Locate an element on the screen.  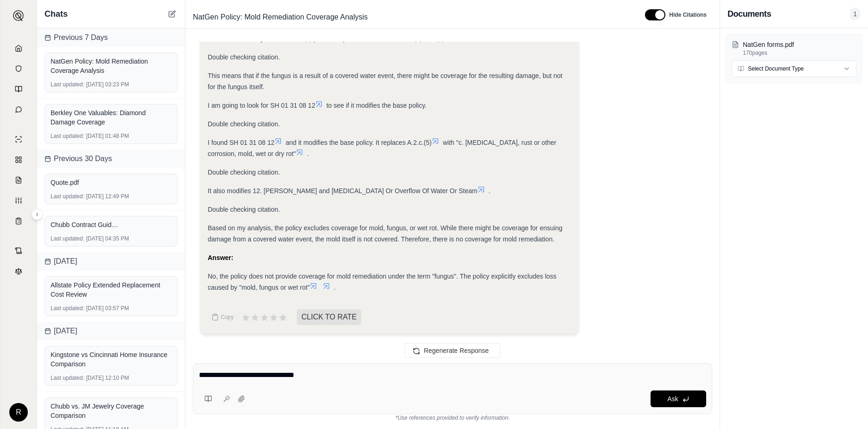
div: NatGen Policy: Mold Remediation Coverage Analysis is located at coordinates (111, 66).